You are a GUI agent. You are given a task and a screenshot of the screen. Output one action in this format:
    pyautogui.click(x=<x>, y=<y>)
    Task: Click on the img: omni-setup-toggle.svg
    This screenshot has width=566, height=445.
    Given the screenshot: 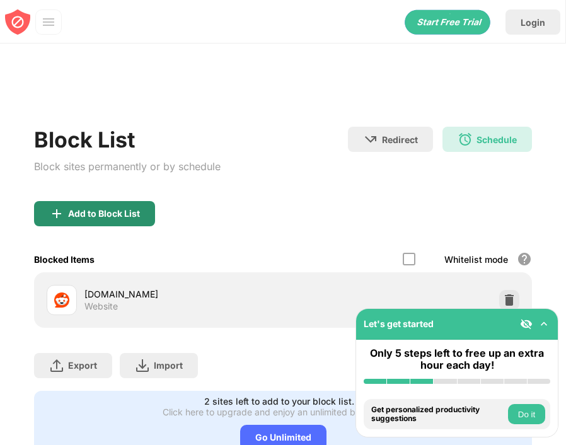 What is the action you would take?
    pyautogui.click(x=544, y=324)
    